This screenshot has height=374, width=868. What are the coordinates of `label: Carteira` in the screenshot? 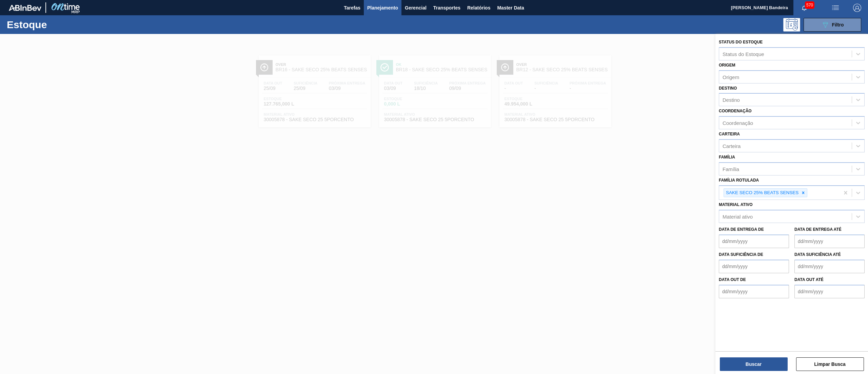 It's located at (729, 134).